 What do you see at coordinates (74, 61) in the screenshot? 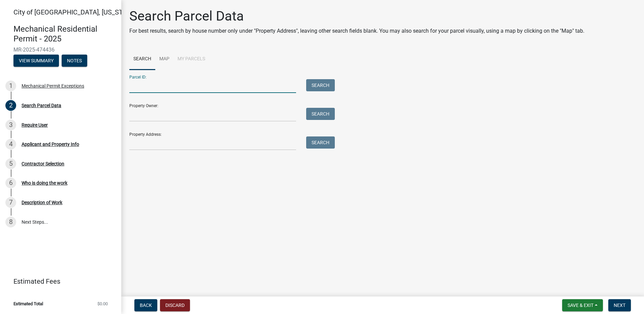
I see `wm-modal-confirm: Notes` at bounding box center [74, 61].